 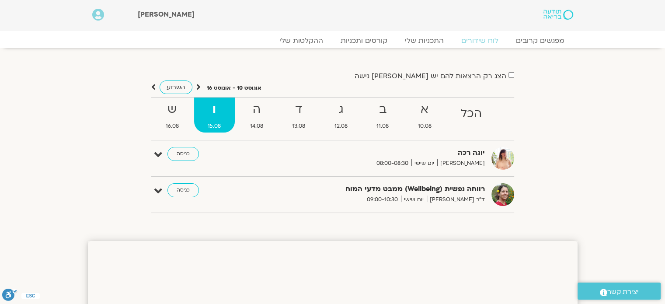 I want to click on strong: יוגה רכה, so click(x=378, y=153).